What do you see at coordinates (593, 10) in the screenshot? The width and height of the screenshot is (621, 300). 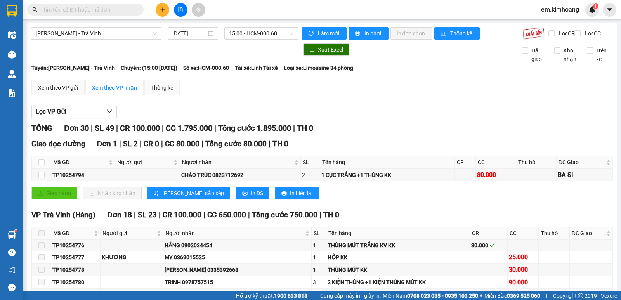 I see `img: icon-new-feature` at bounding box center [593, 10].